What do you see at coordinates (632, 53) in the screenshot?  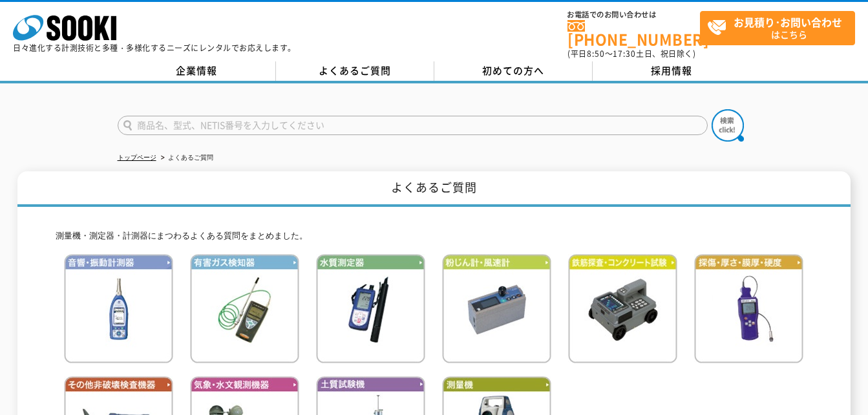 I see `span: (平日 ～ 土日、祝日除く)` at bounding box center [632, 53].